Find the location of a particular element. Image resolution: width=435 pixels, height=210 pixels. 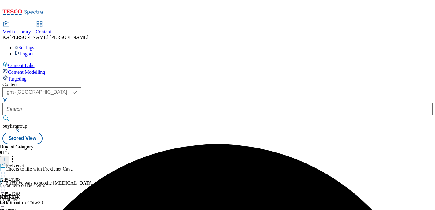

a: Content Lake is located at coordinates (218, 65).